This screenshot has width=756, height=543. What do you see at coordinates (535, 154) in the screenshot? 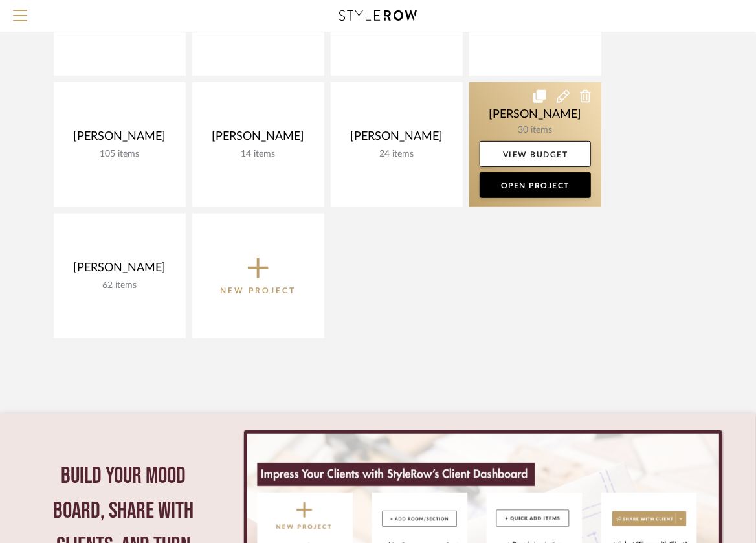
I see `a: View Budget` at bounding box center [535, 154].